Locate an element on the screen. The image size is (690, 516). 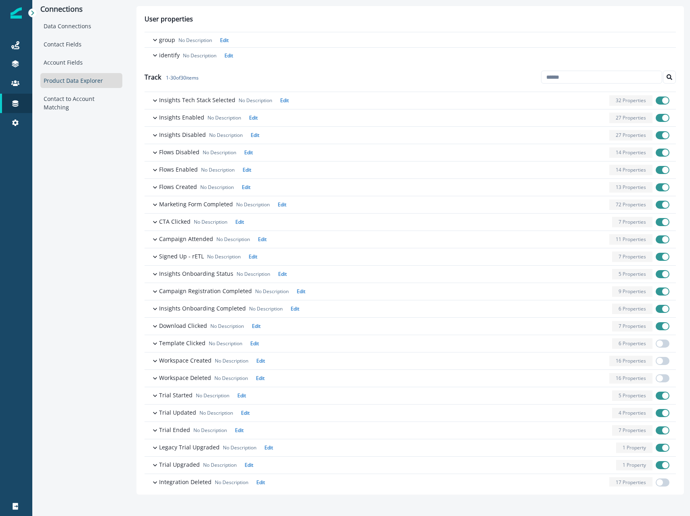
div: Account Fields is located at coordinates (81, 62).